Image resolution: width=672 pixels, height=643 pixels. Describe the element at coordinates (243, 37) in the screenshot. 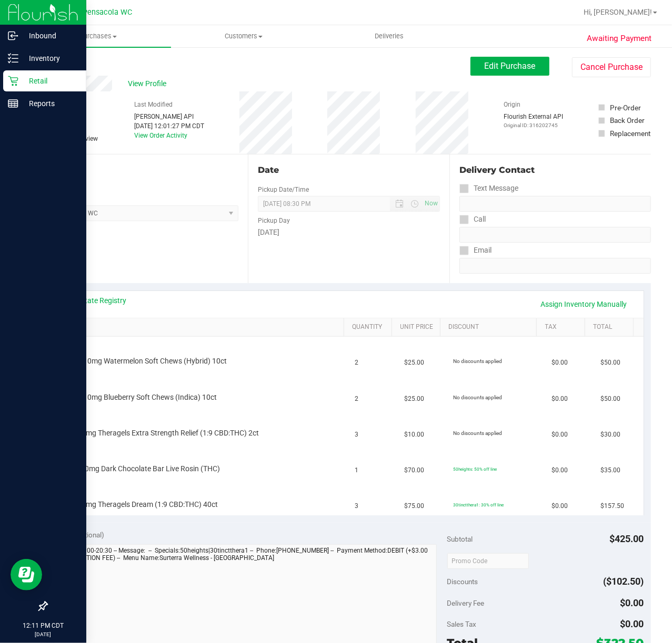

I see `a: Customers` at that location.